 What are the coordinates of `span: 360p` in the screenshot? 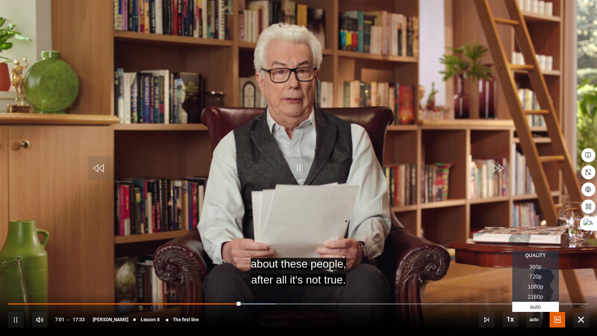 It's located at (536, 267).